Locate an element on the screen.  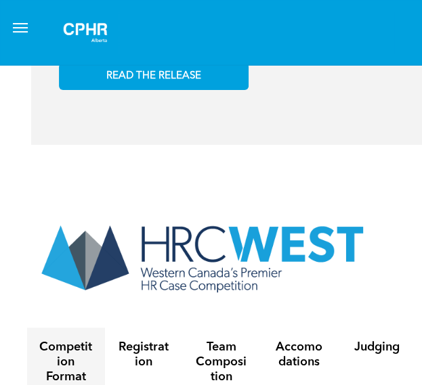
h4: Accomodations is located at coordinates (298, 355).